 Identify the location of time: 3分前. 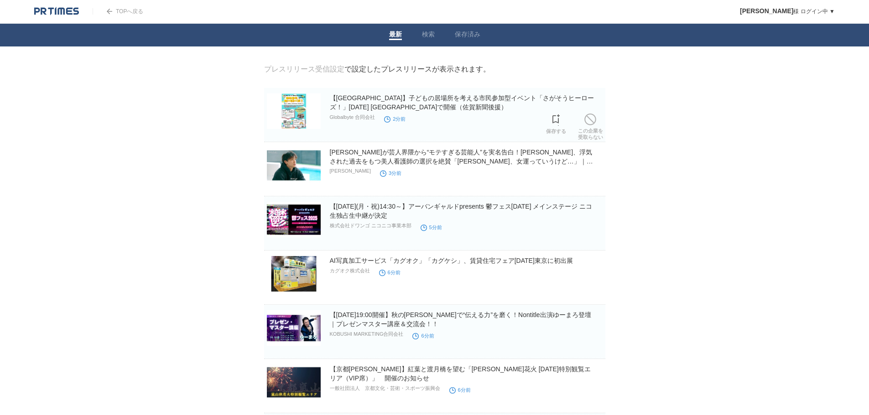
(390, 173).